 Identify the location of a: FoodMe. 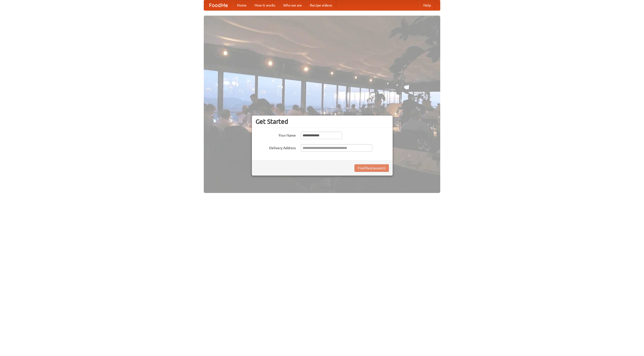
(219, 6).